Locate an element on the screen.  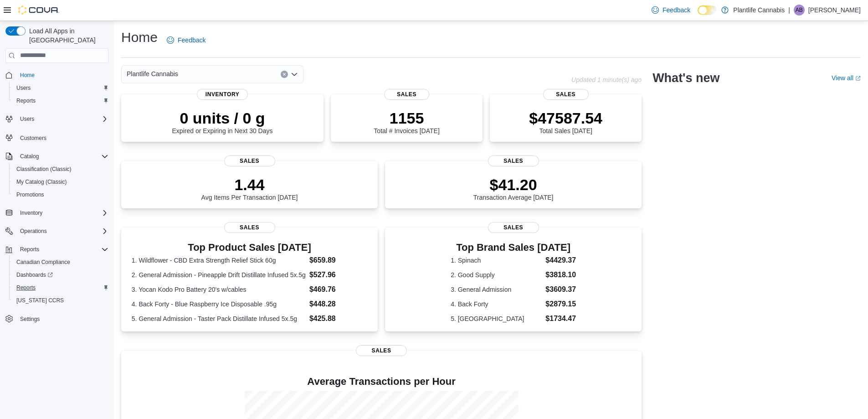
dt: 3. General Admission is located at coordinates (497, 289).